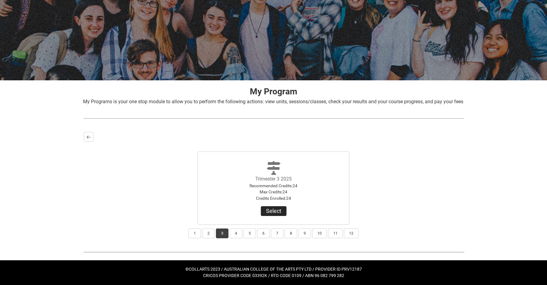 The width and height of the screenshot is (547, 285). What do you see at coordinates (274, 186) in the screenshot?
I see `div: Recommended Credits : 24` at bounding box center [274, 186].